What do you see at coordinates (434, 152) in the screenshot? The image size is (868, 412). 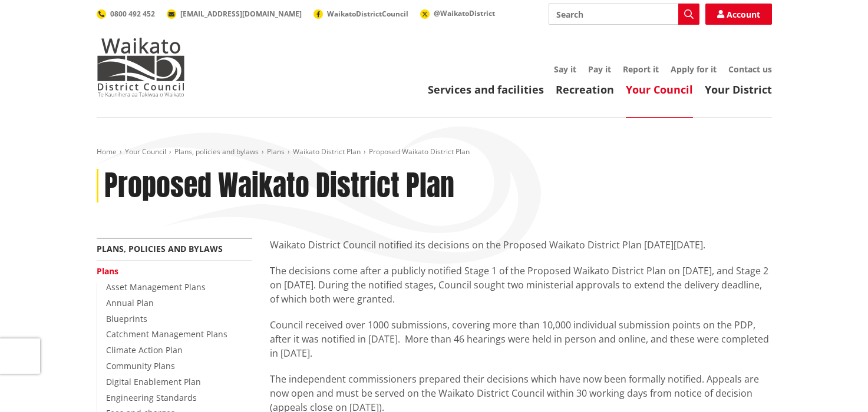 I see `nav: breadcrumb` at bounding box center [434, 152].